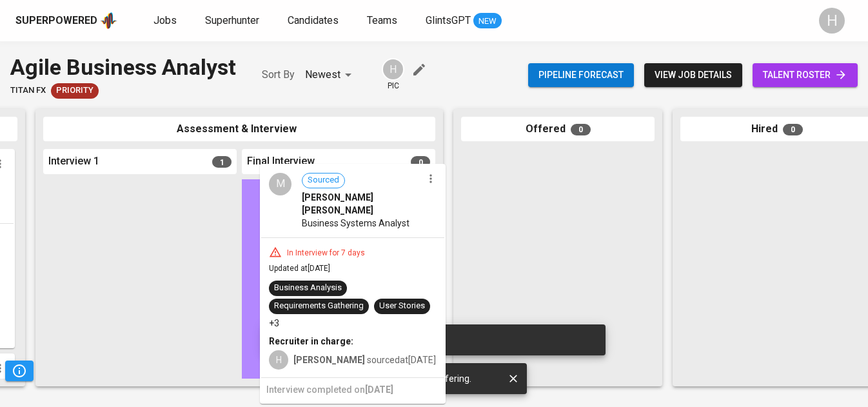  Describe the element at coordinates (75, 91) in the screenshot. I see `div: New Job received from Demand Team` at that location.